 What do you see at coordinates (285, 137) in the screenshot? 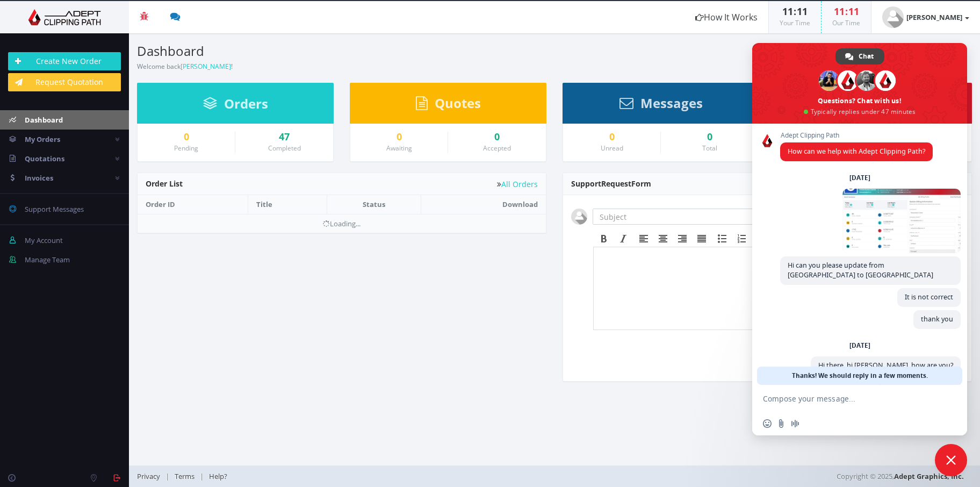
I see `a: 47` at bounding box center [285, 137].